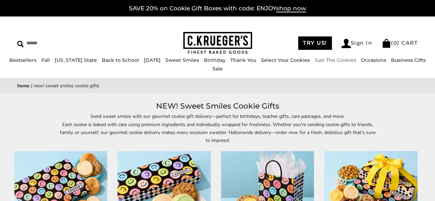  Describe the element at coordinates (218, 9) in the screenshot. I see `a: SAVE 20% on Cookie Gift Boxes with code: ENJOYshop now` at that location.